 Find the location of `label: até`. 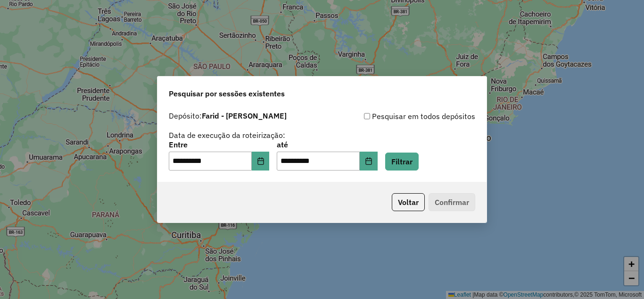

label: até is located at coordinates (327, 145).